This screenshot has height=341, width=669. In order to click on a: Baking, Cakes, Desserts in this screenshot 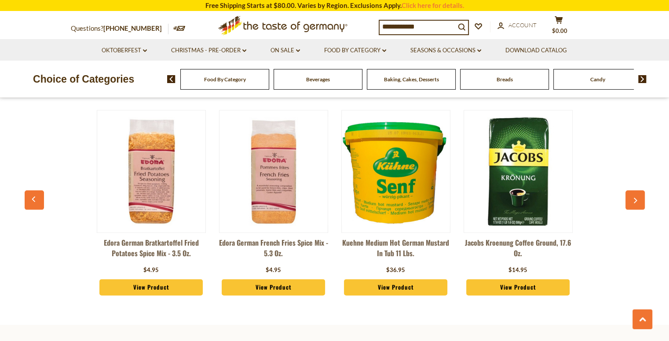, I will do `click(411, 79)`.